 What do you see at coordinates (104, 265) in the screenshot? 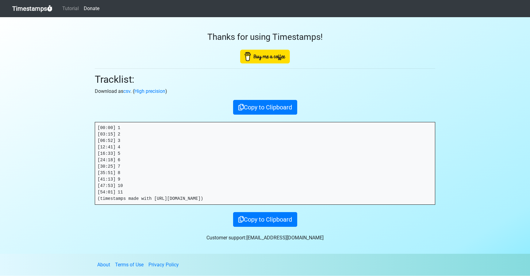
I see `a: About` at bounding box center [104, 265].